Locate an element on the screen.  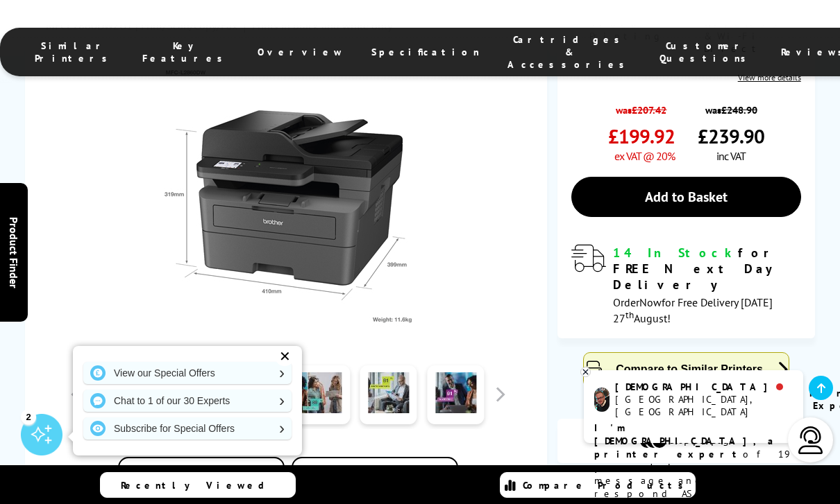
div: 2 is located at coordinates (28, 417).